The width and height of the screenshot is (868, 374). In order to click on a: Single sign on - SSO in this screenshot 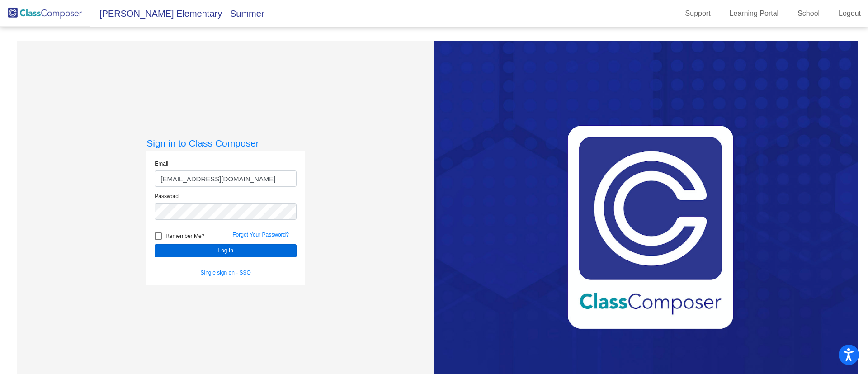, I will do `click(226, 273)`.